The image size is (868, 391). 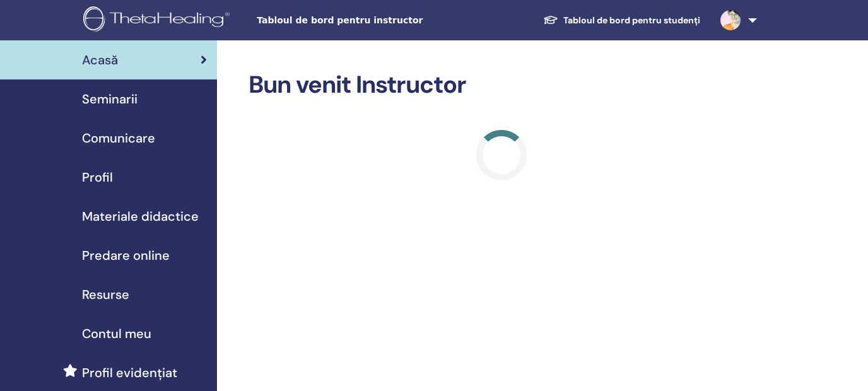 What do you see at coordinates (119, 138) in the screenshot?
I see `span: Comunicare` at bounding box center [119, 138].